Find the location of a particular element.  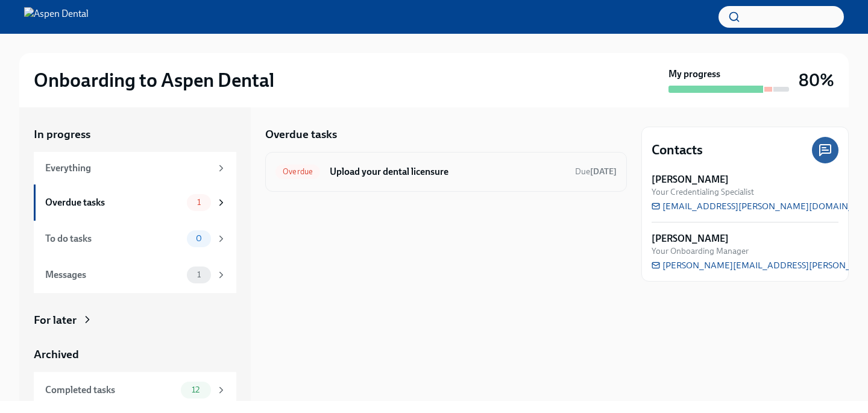

span: Your Credentialing Specialist is located at coordinates (703, 192).